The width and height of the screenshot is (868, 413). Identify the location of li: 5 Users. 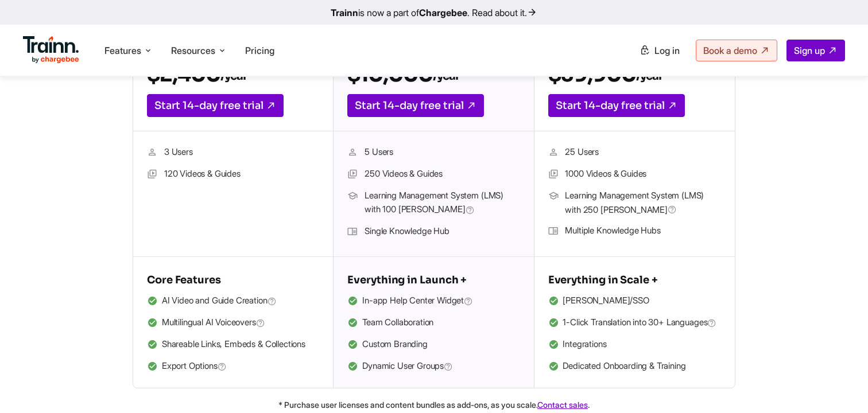
(433, 152).